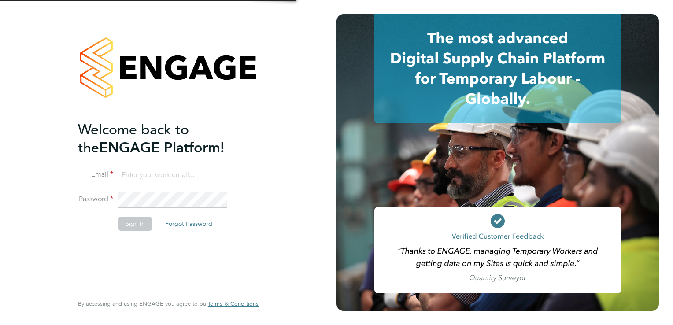  Describe the element at coordinates (96, 199) in the screenshot. I see `label: Password` at that location.